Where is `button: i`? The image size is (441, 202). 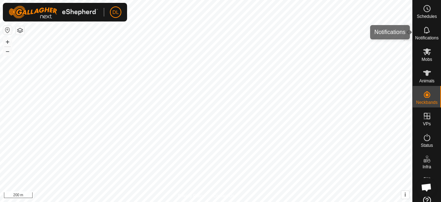
button: i is located at coordinates (406, 195).